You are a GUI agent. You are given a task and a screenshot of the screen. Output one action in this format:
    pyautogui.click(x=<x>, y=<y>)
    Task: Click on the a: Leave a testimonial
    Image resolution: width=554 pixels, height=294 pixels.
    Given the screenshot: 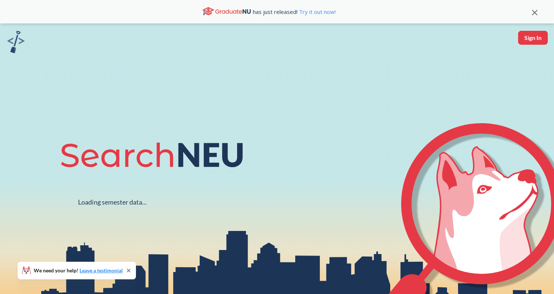 What is the action you would take?
    pyautogui.click(x=101, y=270)
    